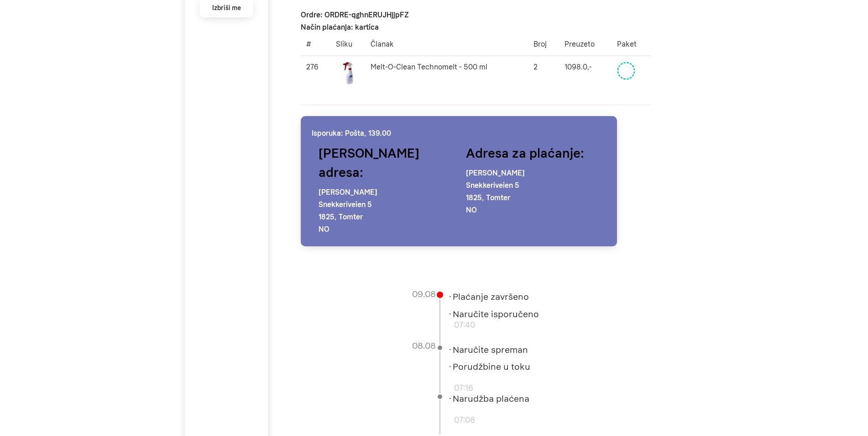 This screenshot has height=436, width=868. Describe the element at coordinates (447, 45) in the screenshot. I see `th: Članak` at that location.